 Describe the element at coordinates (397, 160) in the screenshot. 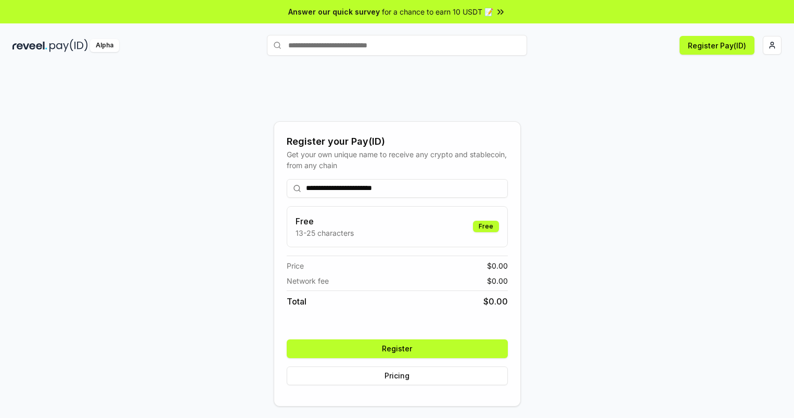

I see `div: Get your own unique name to receive any crypto and stablecoin, from any chain` at that location.